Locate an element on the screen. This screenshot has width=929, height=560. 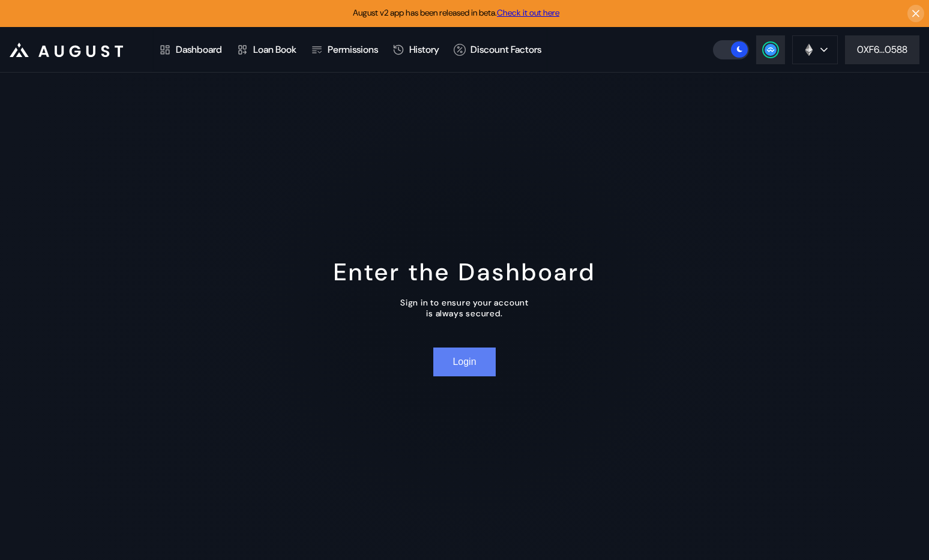
div: Enter the Dashboard is located at coordinates (464, 271).